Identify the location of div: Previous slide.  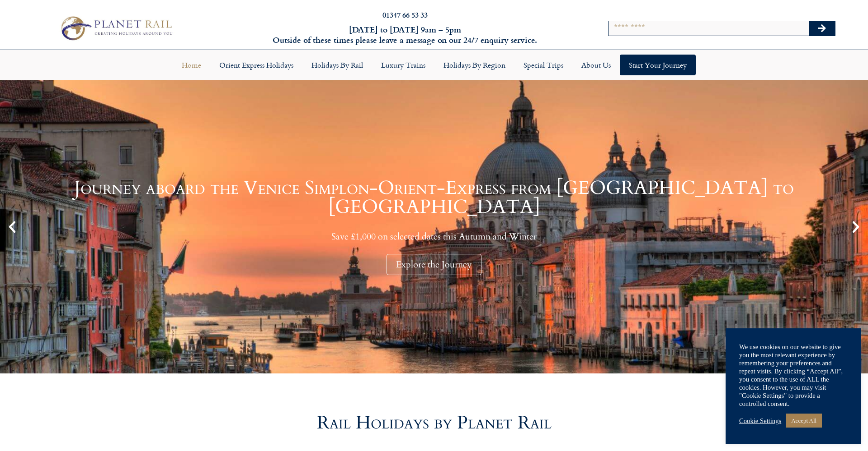
(12, 227).